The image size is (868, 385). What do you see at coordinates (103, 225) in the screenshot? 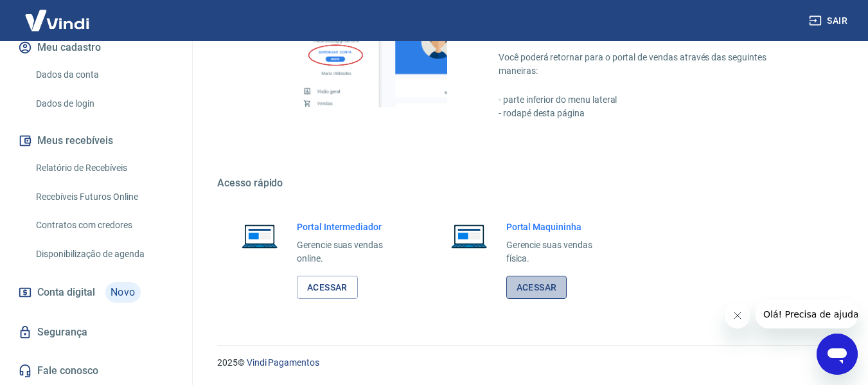
I see `a: Contratos com credores` at bounding box center [103, 225].